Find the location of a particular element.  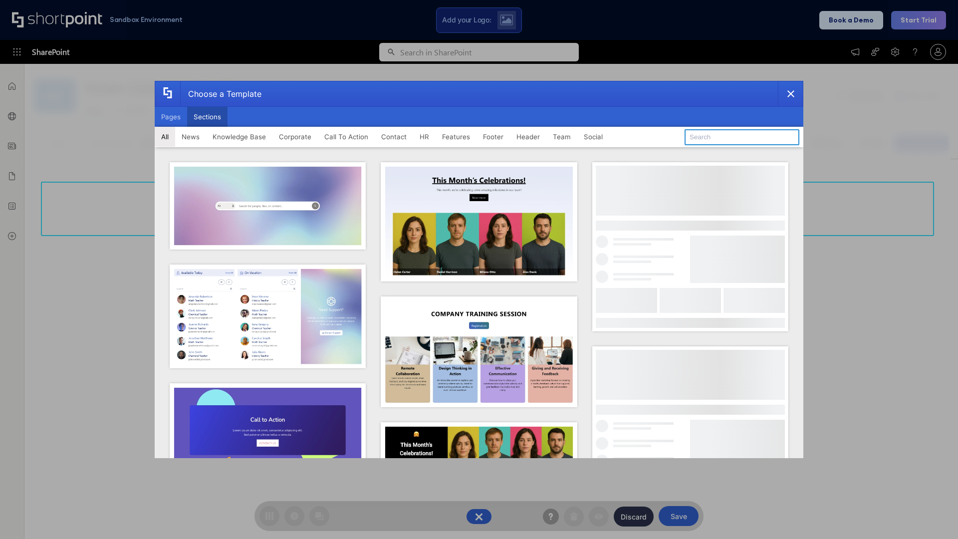

button: Team is located at coordinates (562, 137).